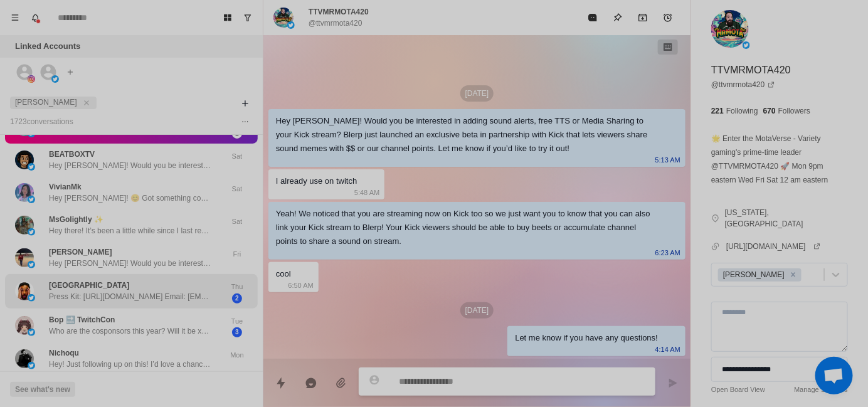 This screenshot has width=868, height=407. Describe the element at coordinates (64, 353) in the screenshot. I see `p: Nichoqu` at that location.